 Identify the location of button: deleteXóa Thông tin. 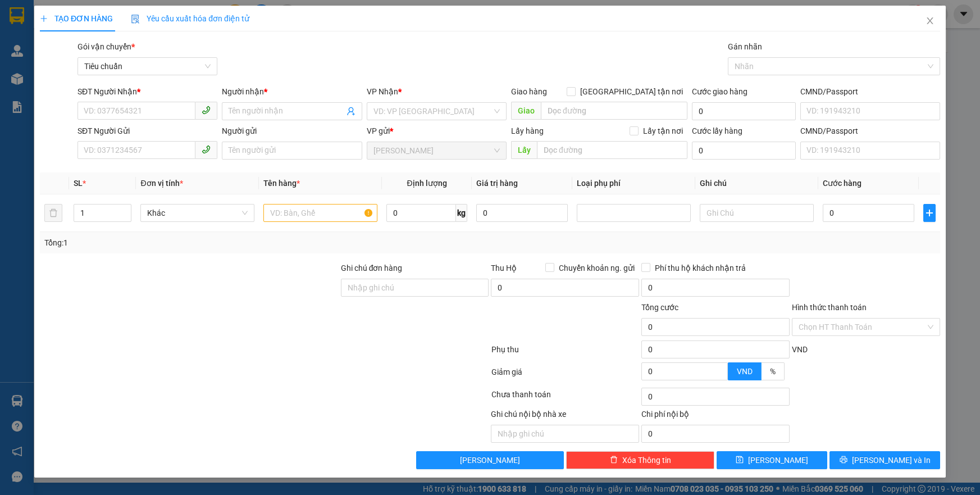
(640, 460).